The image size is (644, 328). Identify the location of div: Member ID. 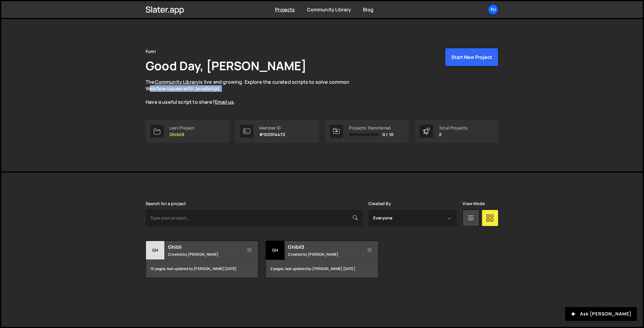
(272, 128).